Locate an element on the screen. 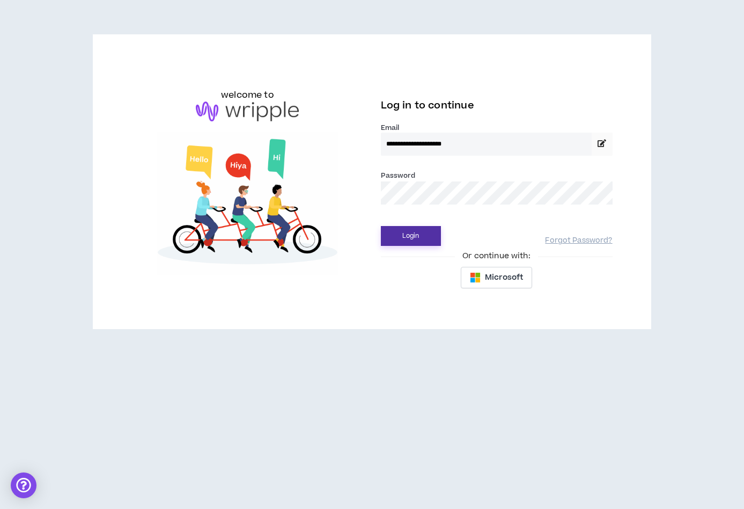 This screenshot has height=509, width=744. label: Email is located at coordinates (497, 128).